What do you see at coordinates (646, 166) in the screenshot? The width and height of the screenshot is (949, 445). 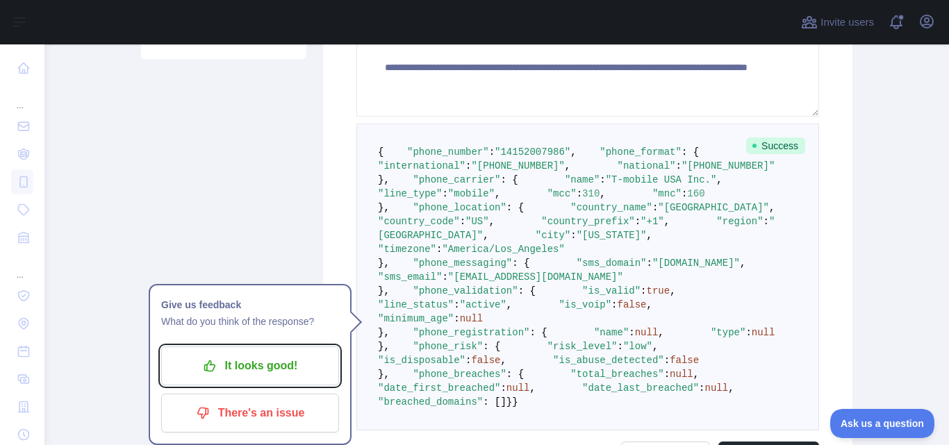 I see `span: "national"` at bounding box center [646, 166].